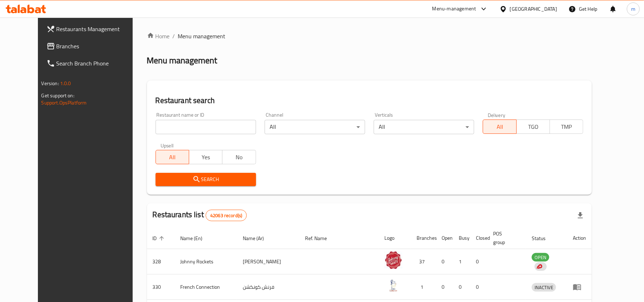 The image size is (644, 302). Describe the element at coordinates (258, 239) in the screenshot. I see `span: Name (Ar)` at that location.